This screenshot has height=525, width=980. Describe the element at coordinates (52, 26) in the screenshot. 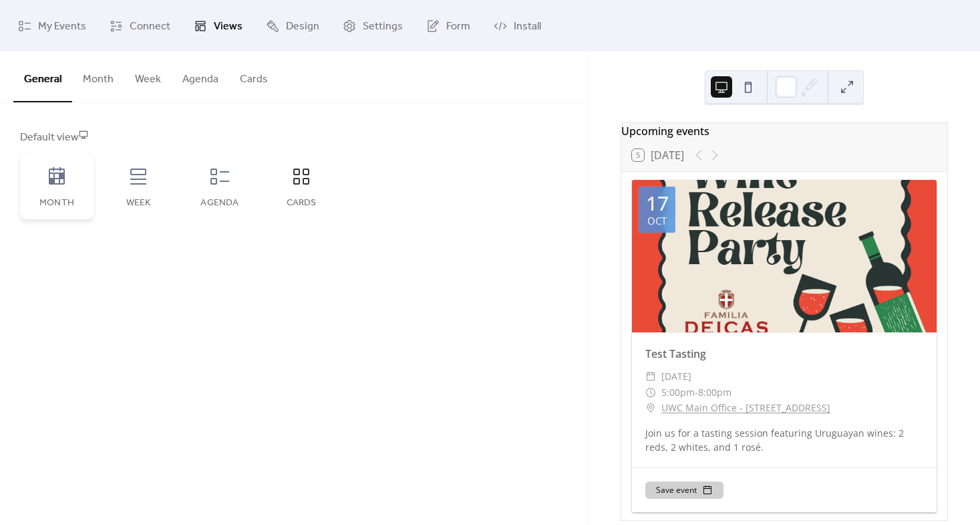

I see `a: My Events` at that location.